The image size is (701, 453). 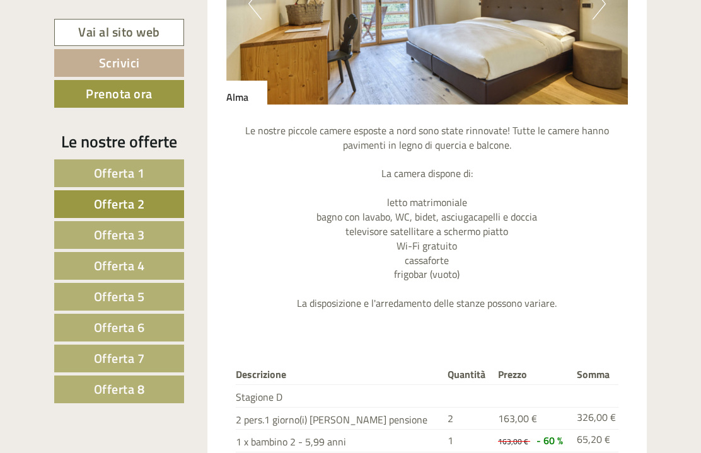 I want to click on div: Buon giorno, come possiamo aiutarla?, so click(x=98, y=53).